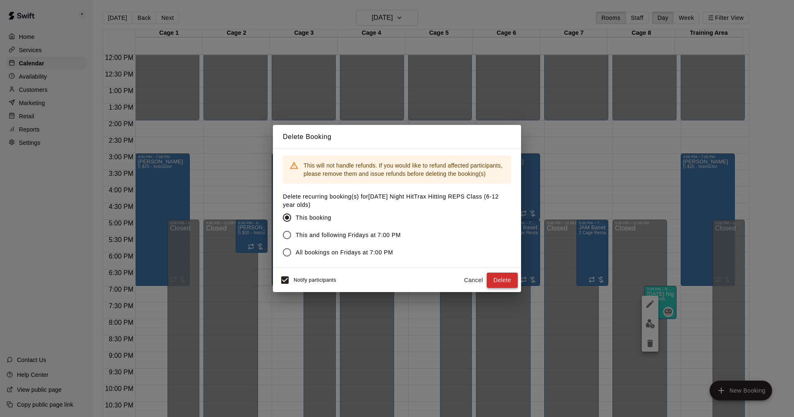  Describe the element at coordinates (348, 235) in the screenshot. I see `span: This and following Fridays at 7:00 PM` at that location.